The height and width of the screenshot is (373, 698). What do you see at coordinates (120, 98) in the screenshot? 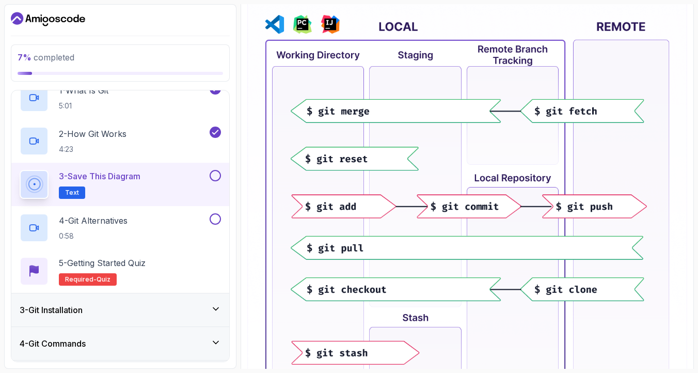
I see `button: 1-What Is Git5:01` at bounding box center [120, 98].